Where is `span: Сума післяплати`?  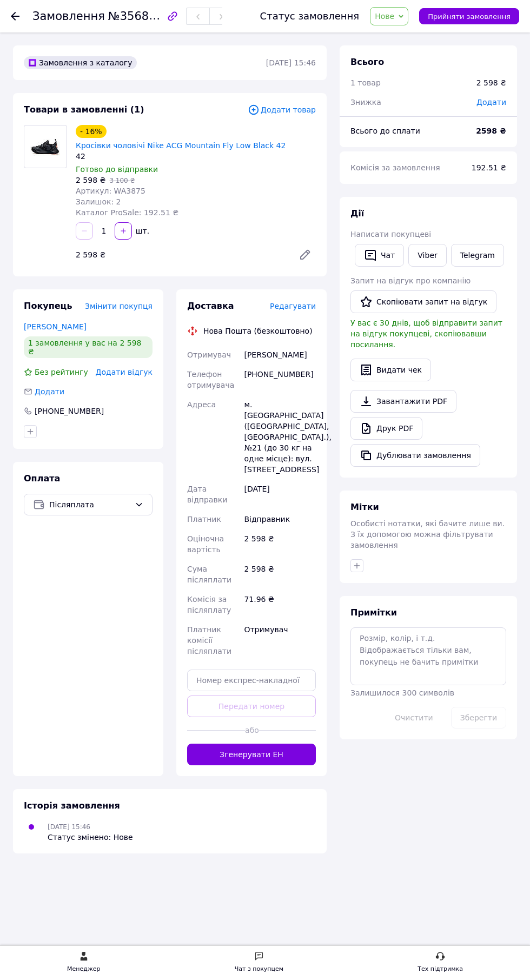 span: Сума післяплати is located at coordinates (210, 575).